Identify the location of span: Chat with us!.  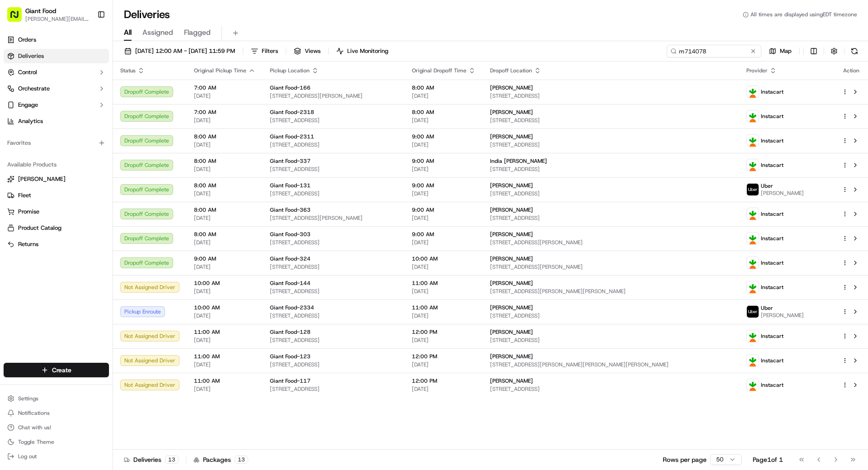
(35, 428).